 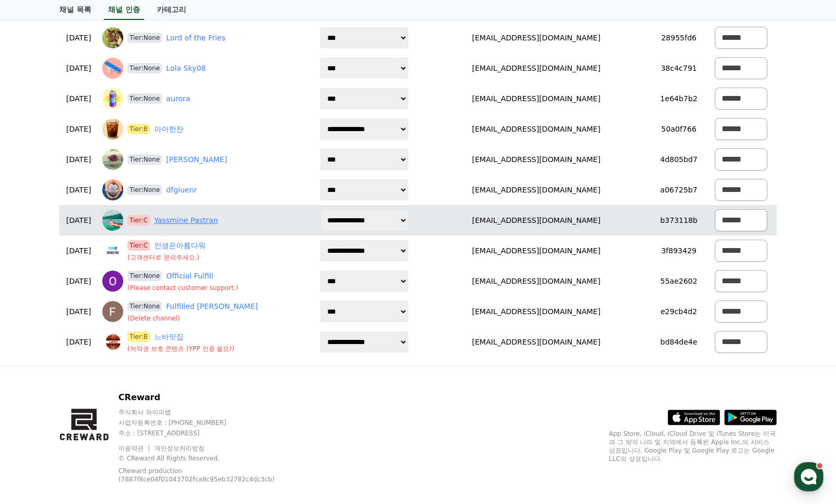 I want to click on a: Lola Sky08, so click(x=186, y=68).